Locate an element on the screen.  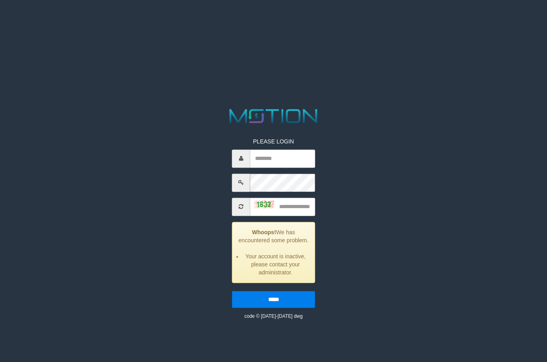
strong: Whoops! is located at coordinates (264, 232).